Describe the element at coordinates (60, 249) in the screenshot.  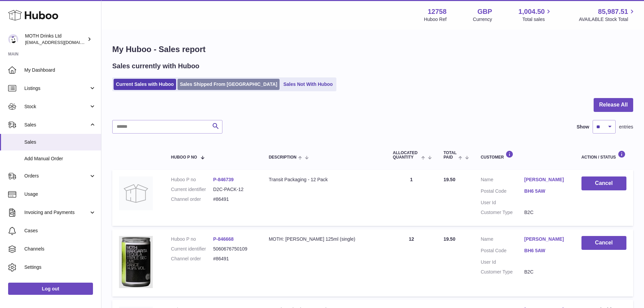
I see `span: Channels` at that location.